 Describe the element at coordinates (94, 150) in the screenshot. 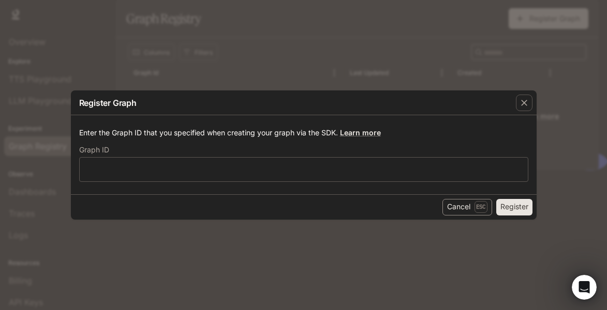

I see `p: Graph ID` at that location.